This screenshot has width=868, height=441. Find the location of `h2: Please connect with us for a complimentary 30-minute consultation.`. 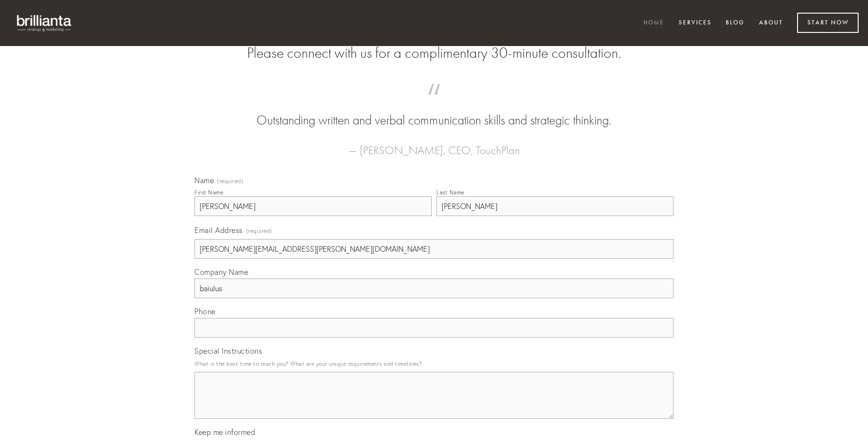

h2: Please connect with us for a complimentary 30-minute consultation. is located at coordinates (434, 53).